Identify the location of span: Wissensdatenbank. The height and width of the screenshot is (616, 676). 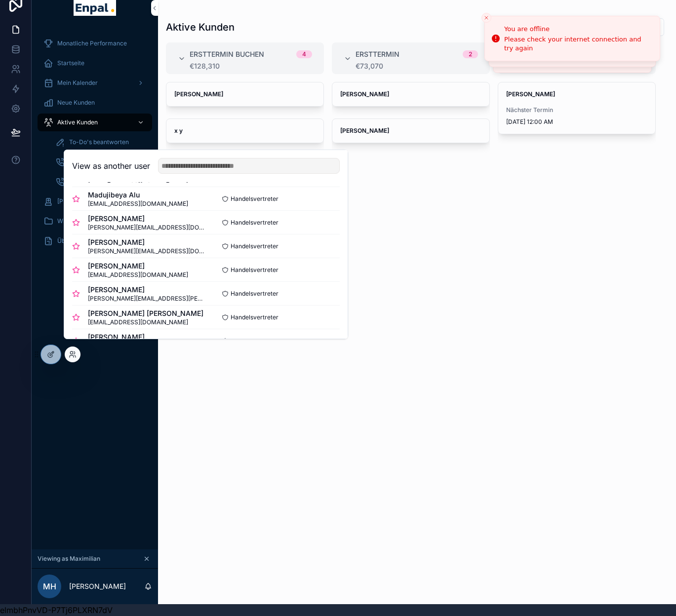
(83, 221).